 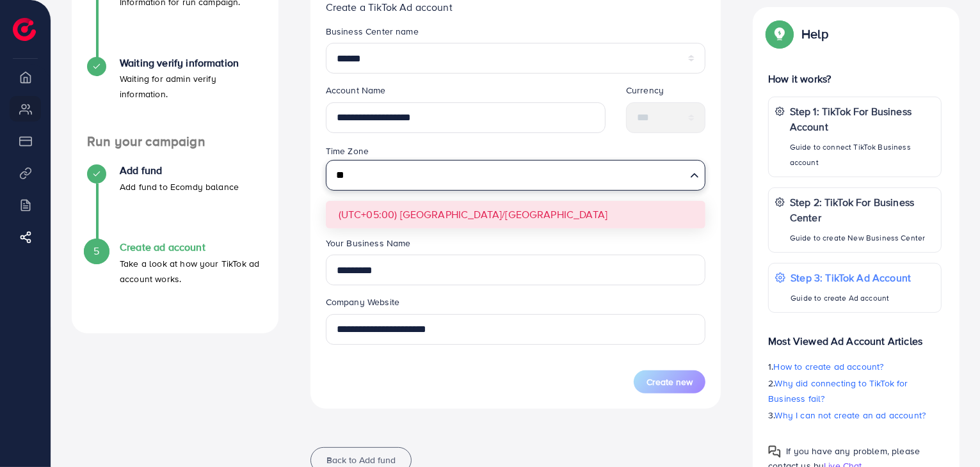 I want to click on legend: Your Business Name, so click(x=516, y=246).